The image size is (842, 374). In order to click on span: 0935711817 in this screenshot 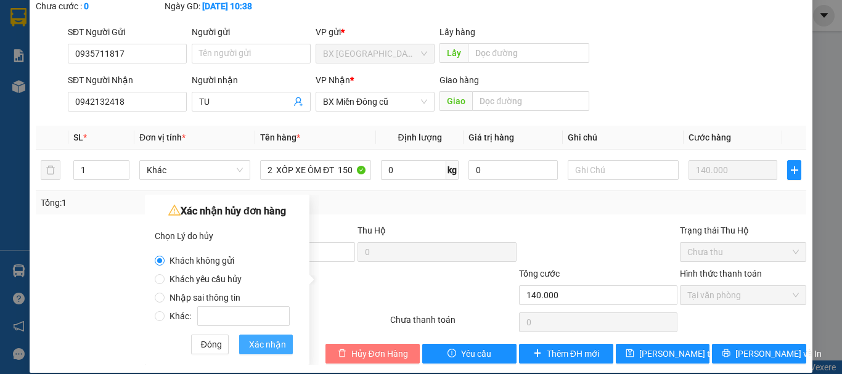, I will do `click(33, 88)`.